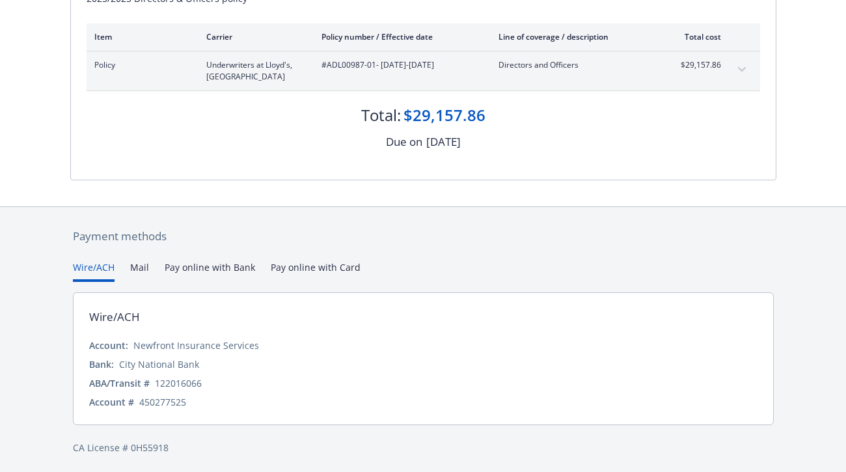  I want to click on span: $29,157.86, so click(697, 65).